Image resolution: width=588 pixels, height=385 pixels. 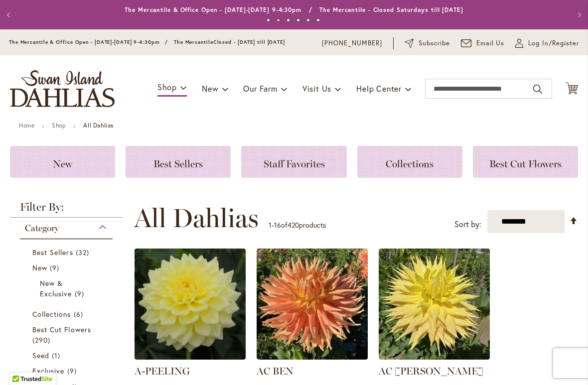 I want to click on button: 1 of 6, so click(x=268, y=20).